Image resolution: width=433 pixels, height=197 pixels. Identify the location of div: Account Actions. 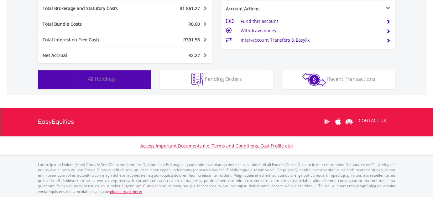
(265, 9).